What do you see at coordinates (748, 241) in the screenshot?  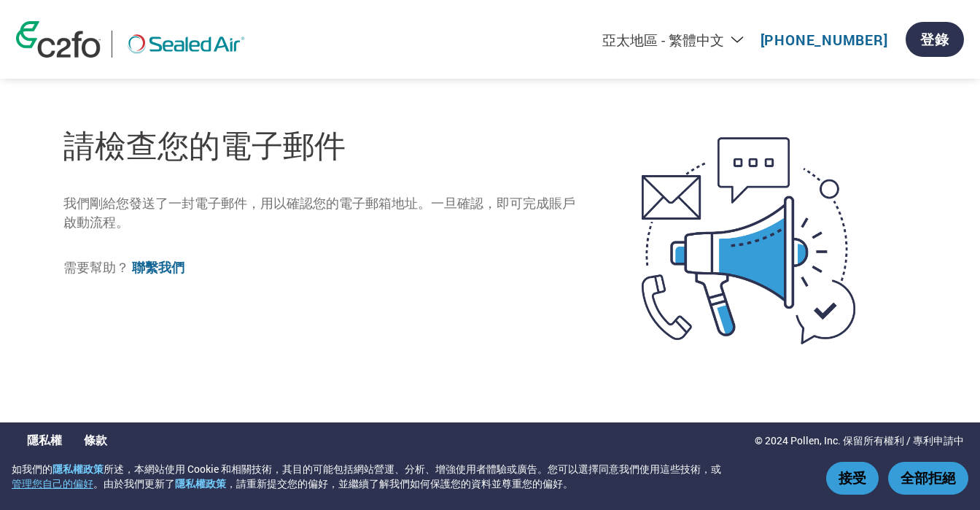 I see `img: open-email` at bounding box center [748, 241].